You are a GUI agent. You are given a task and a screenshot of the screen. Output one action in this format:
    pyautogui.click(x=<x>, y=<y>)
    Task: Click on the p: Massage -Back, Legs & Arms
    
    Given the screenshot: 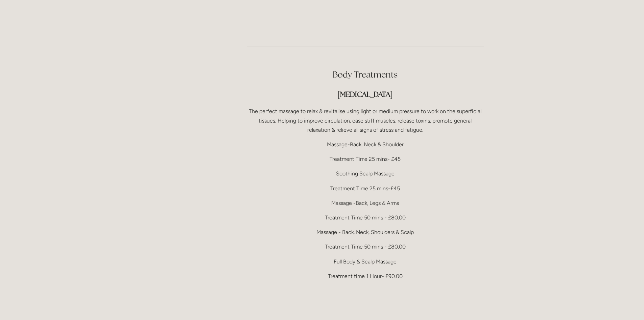 What is the action you would take?
    pyautogui.click(x=366, y=203)
    